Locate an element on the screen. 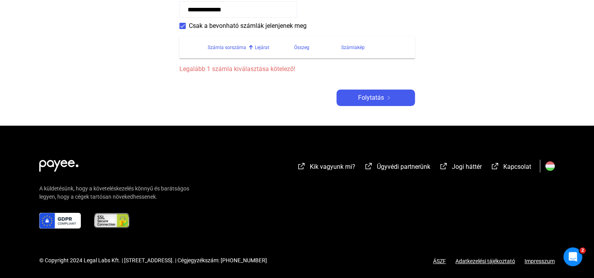 The image size is (594, 278). a: external-link-whiteKik vagyunk mi? is located at coordinates (326, 168).